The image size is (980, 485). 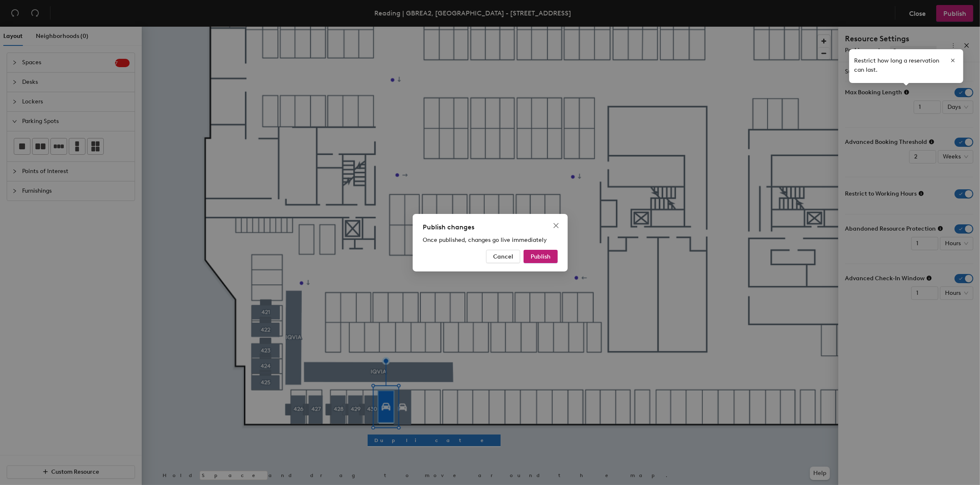 What do you see at coordinates (503, 256) in the screenshot?
I see `span: Cancel` at bounding box center [503, 256].